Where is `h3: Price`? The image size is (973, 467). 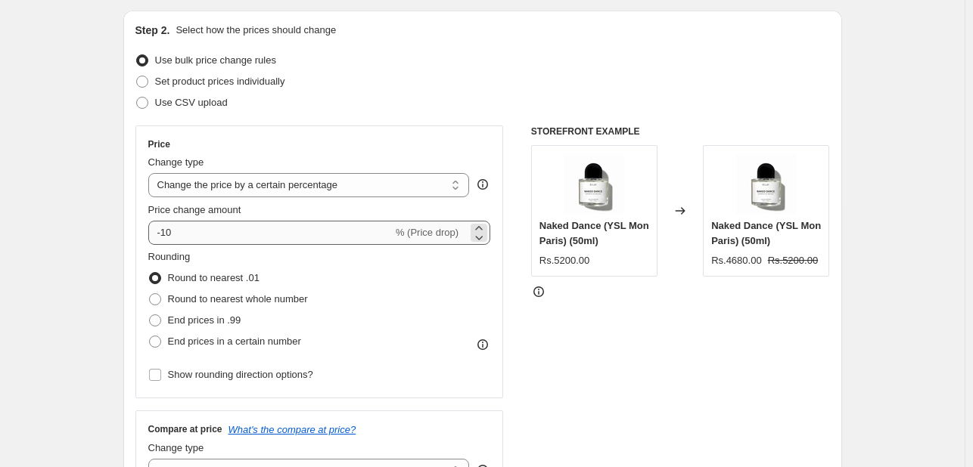
h3: Price is located at coordinates (159, 144).